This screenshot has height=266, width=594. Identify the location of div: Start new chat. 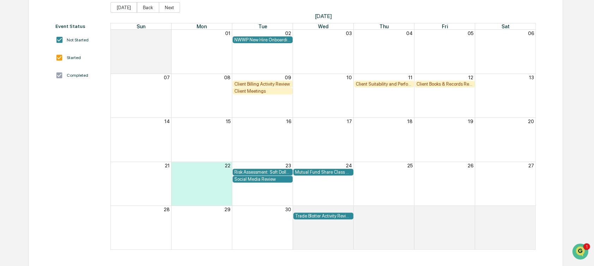
(74, 58).